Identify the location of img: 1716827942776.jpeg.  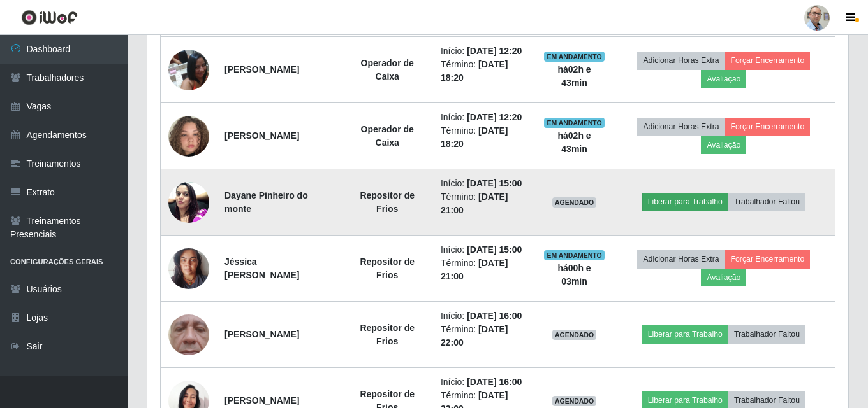
(188, 70).